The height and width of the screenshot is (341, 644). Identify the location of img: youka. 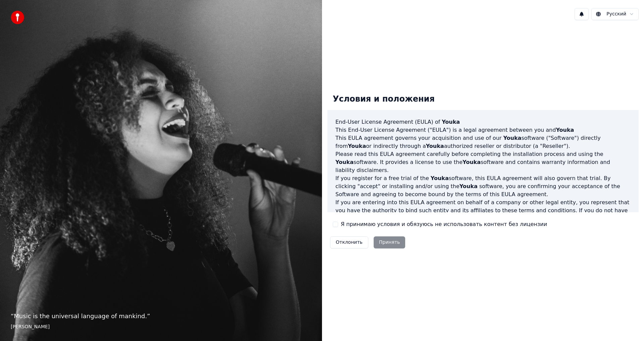
(17, 17).